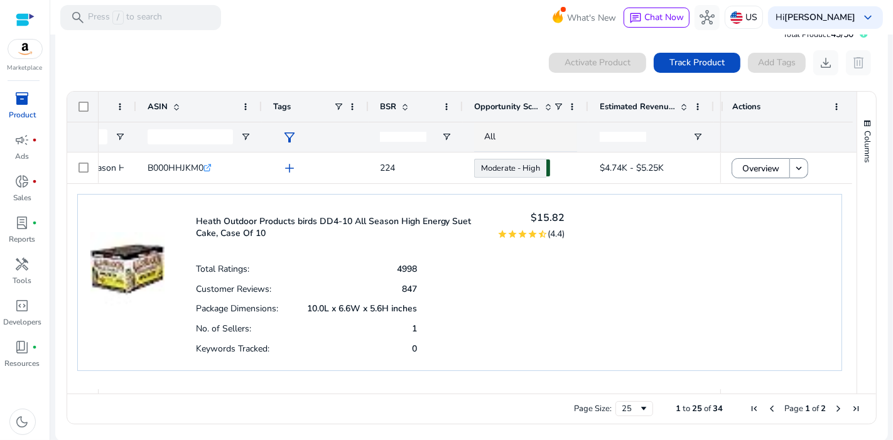 Image resolution: width=893 pixels, height=440 pixels. I want to click on p: No. of Sellers:, so click(223, 328).